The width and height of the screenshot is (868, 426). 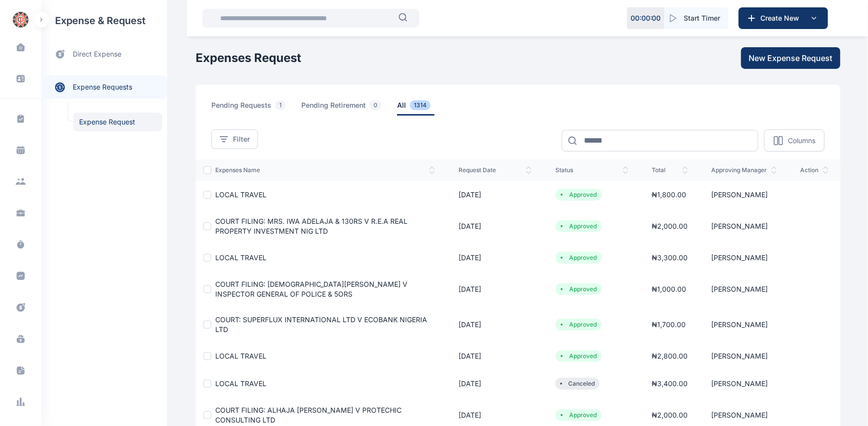 What do you see at coordinates (669, 289) in the screenshot?
I see `span: ₦ 1,000.00` at bounding box center [669, 289].